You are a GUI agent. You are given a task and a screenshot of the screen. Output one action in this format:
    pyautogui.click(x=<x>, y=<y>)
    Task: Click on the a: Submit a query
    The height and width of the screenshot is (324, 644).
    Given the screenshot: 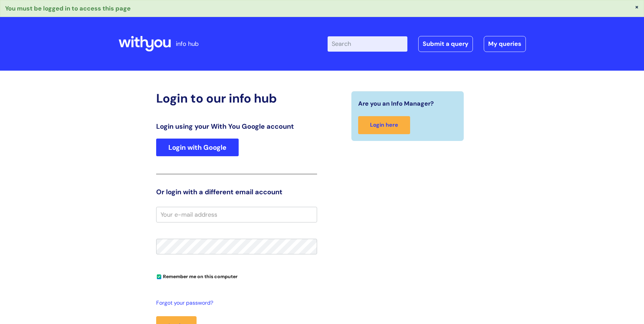 What is the action you would take?
    pyautogui.click(x=446, y=44)
    